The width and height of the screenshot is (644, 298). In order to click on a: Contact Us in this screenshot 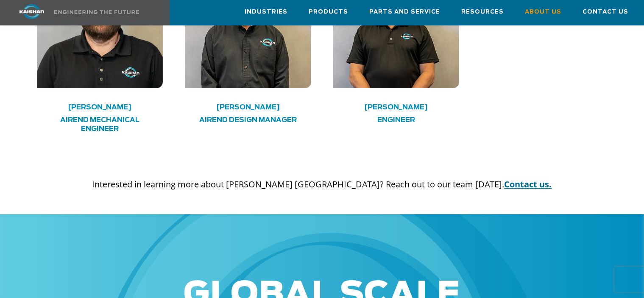, I will do `click(605, 12)`.